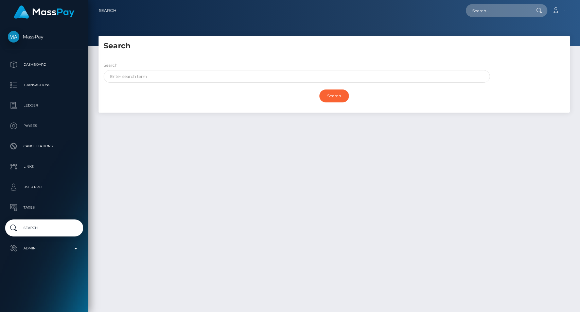 The height and width of the screenshot is (312, 580). Describe the element at coordinates (44, 228) in the screenshot. I see `p: Search` at that location.